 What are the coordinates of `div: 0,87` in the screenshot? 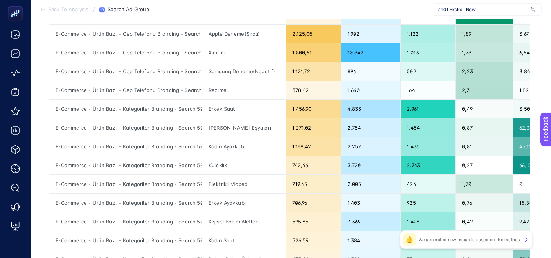 It's located at (484, 127).